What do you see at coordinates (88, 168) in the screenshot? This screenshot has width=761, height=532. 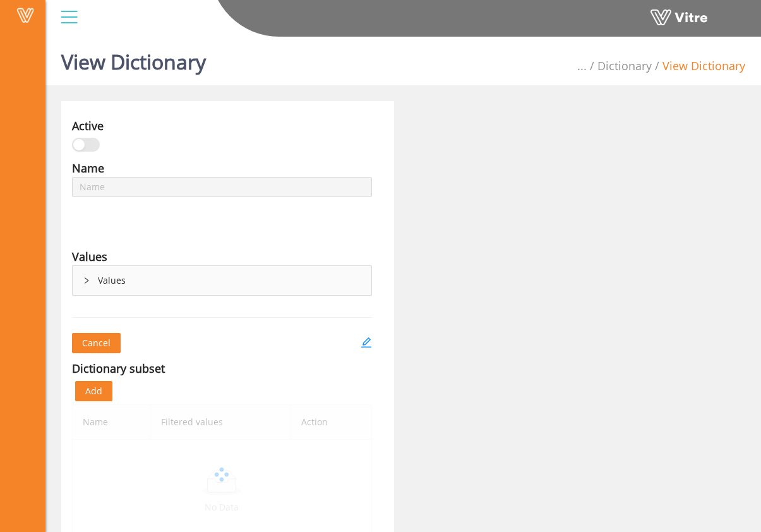 I see `div: Name` at bounding box center [88, 168].